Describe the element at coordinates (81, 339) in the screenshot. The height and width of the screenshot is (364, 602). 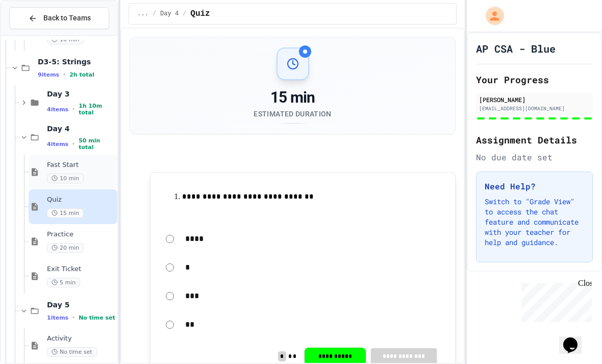
I see `span: Activity` at that location.